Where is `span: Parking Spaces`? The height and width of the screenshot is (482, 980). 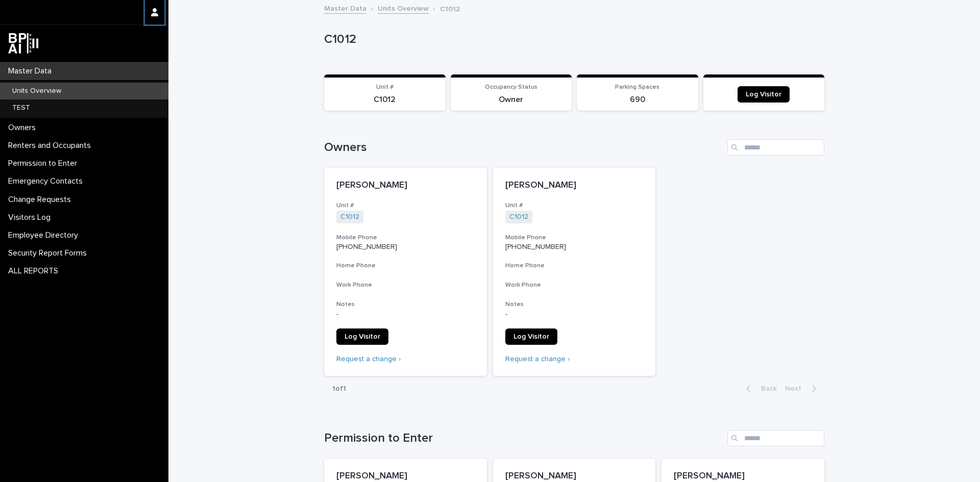 span: Parking Spaces is located at coordinates (637, 88).